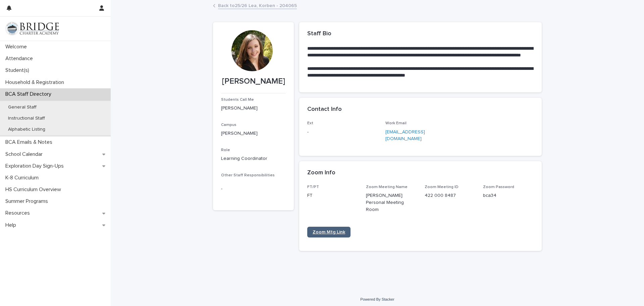 The width and height of the screenshot is (644, 306). What do you see at coordinates (30, 142) in the screenshot?
I see `p: BCA Emails & Notes` at bounding box center [30, 142].